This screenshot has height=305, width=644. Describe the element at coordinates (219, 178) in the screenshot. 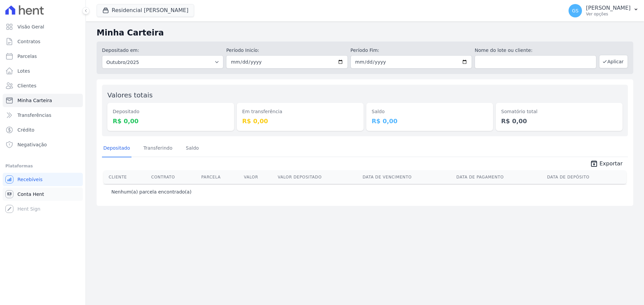

I see `th: Parcela` at that location.